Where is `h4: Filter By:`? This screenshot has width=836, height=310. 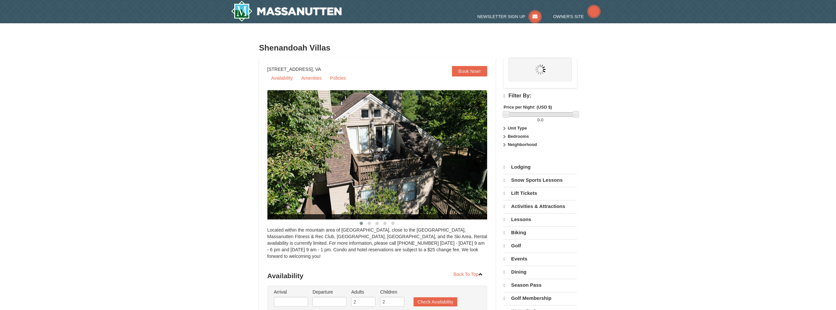 h4: Filter By: is located at coordinates (540, 96).